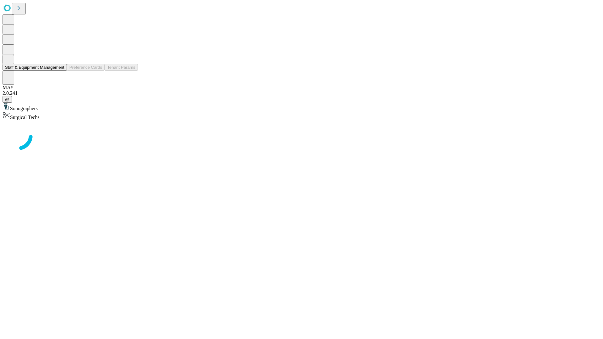  I want to click on div: Surgical Techs, so click(301, 116).